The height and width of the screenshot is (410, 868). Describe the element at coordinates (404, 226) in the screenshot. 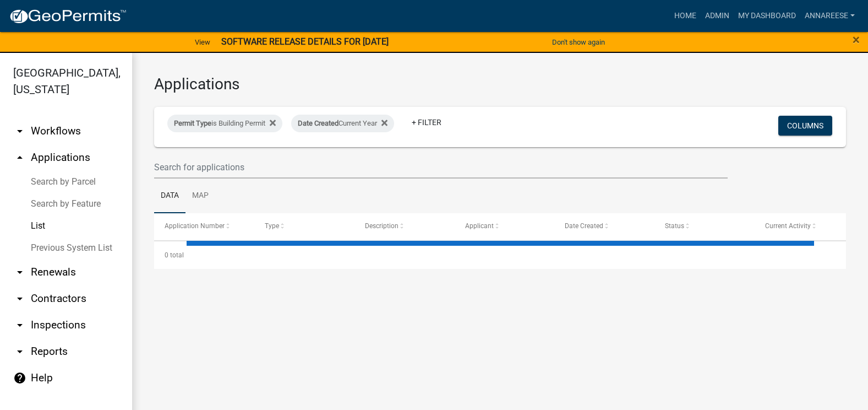

I see `datatable-header-cell: Description` at that location.